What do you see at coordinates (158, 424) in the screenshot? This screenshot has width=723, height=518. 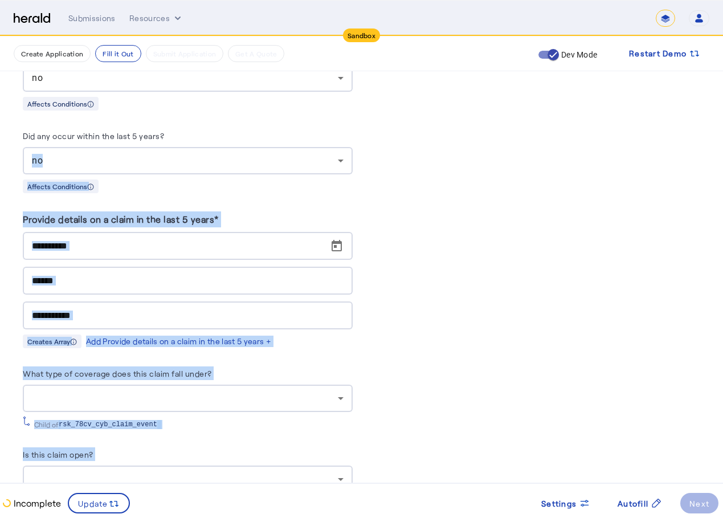 I see `div: Child of` at bounding box center [158, 424].